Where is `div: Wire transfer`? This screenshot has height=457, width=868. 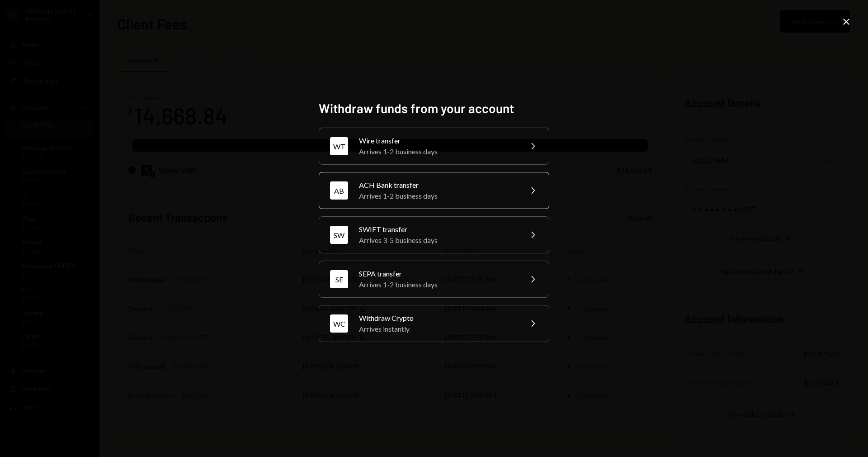
div: Wire transfer is located at coordinates (438, 141).